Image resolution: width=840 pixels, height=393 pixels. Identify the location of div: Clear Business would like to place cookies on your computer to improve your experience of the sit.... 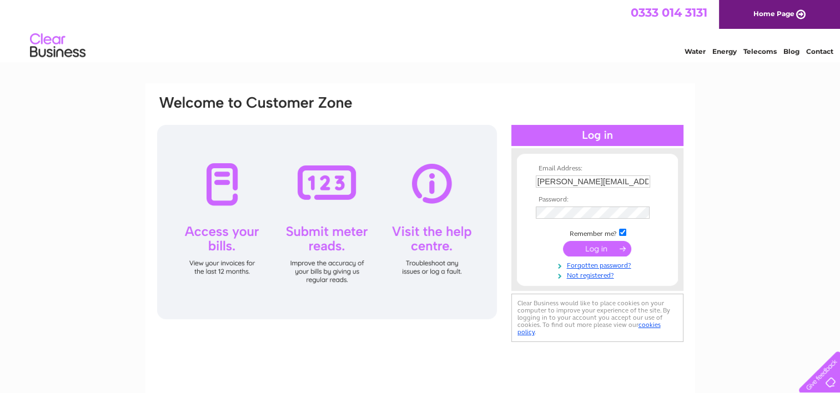
(597, 317).